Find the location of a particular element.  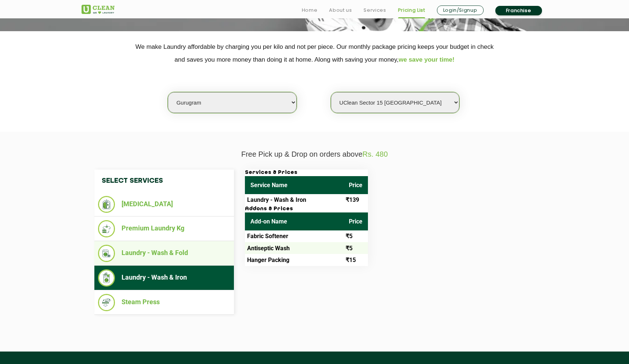

img: UClean Laundry and Dry Cleaning is located at coordinates (98, 9).